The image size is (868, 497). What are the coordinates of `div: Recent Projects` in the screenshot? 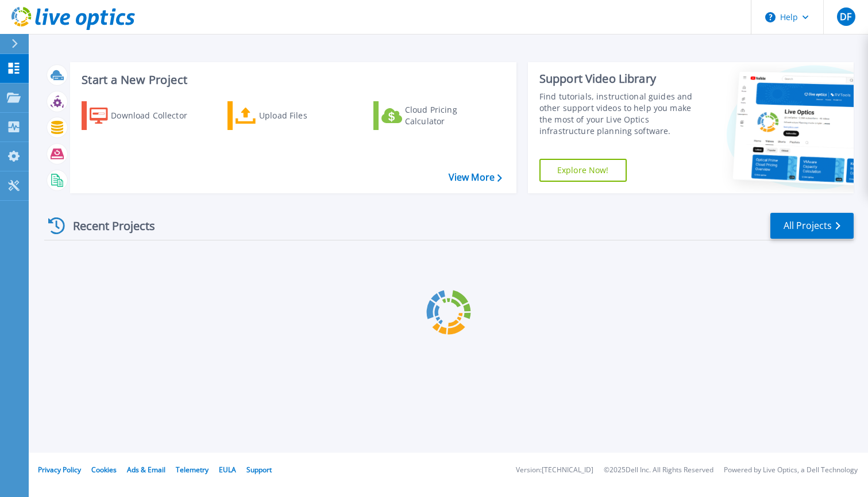 It's located at (107, 225).